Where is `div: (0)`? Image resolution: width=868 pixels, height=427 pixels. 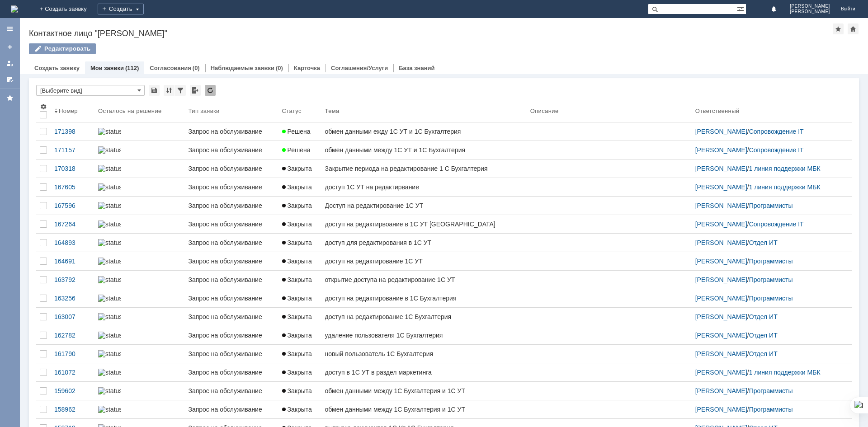 div: (0) is located at coordinates (196, 68).